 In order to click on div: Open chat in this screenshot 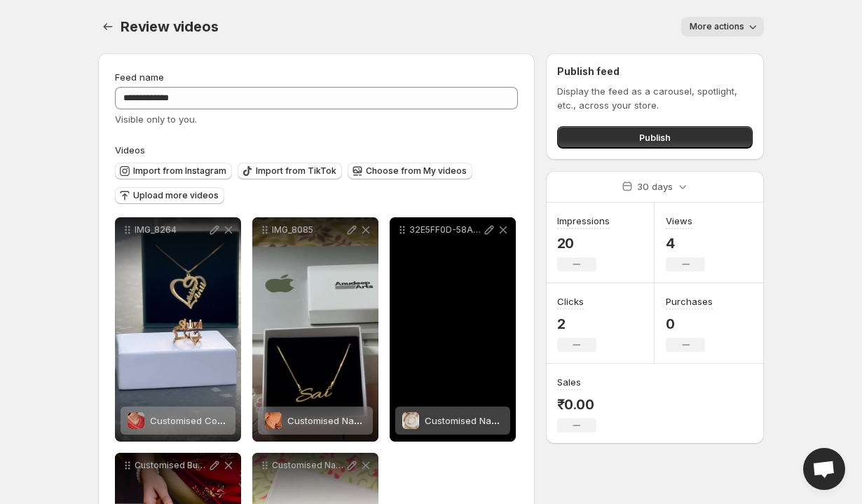, I will do `click(825, 469)`.